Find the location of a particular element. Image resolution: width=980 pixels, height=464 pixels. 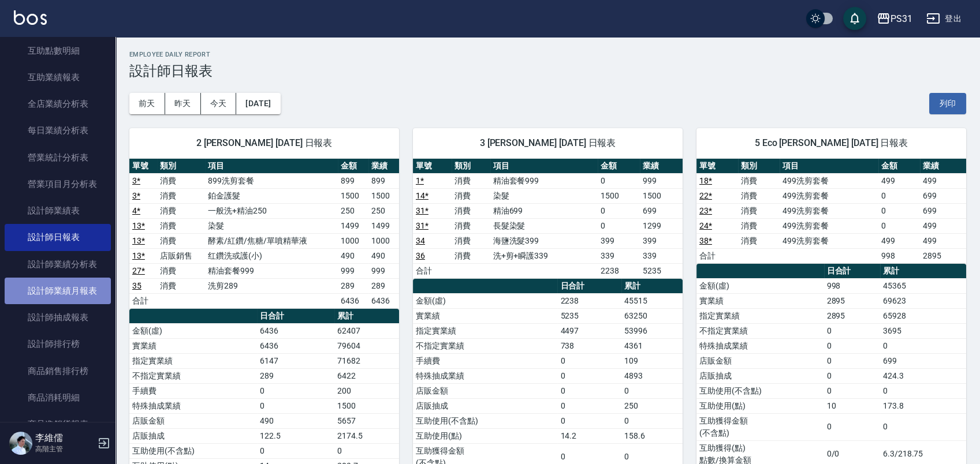

td: 1500 is located at coordinates (661, 196).